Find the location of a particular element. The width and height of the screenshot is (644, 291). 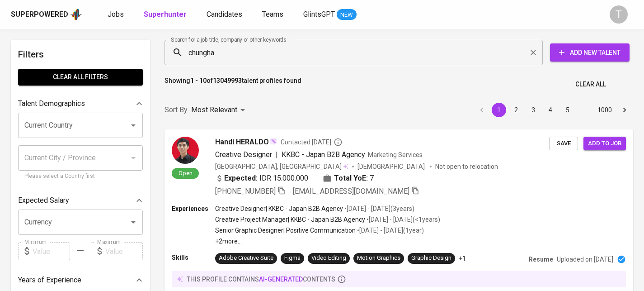

a: GlintsGPT NEW is located at coordinates (330, 14).